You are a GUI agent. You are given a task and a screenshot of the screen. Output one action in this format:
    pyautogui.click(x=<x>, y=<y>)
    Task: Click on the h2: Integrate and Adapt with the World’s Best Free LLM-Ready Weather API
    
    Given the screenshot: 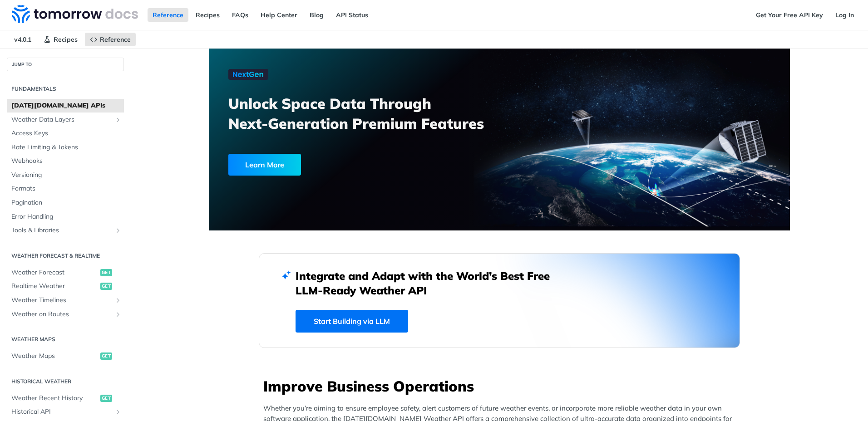 What is the action you would take?
    pyautogui.click(x=429, y=283)
    